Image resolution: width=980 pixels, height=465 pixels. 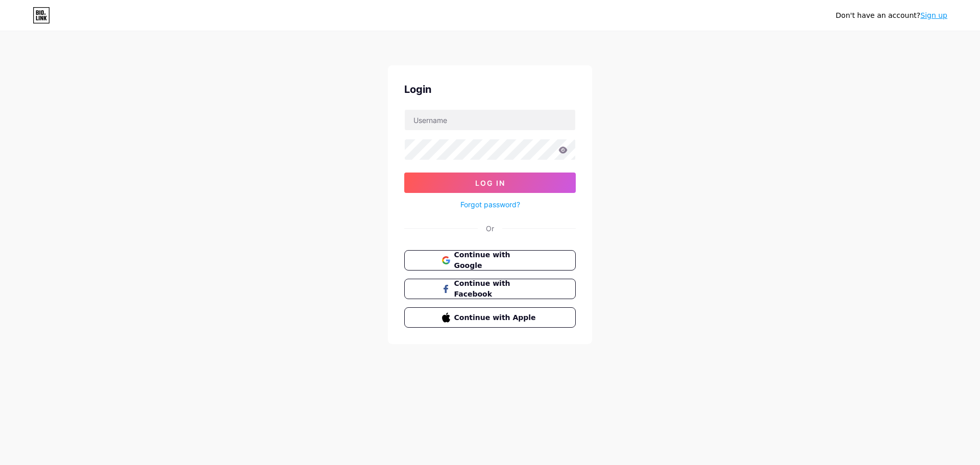 I want to click on span: Continue with Apple, so click(x=496, y=317).